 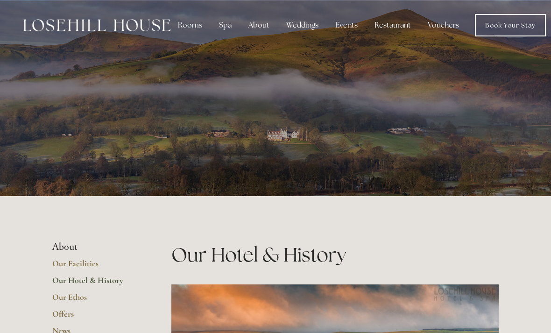 What do you see at coordinates (259, 25) in the screenshot?
I see `div: About` at bounding box center [259, 25].